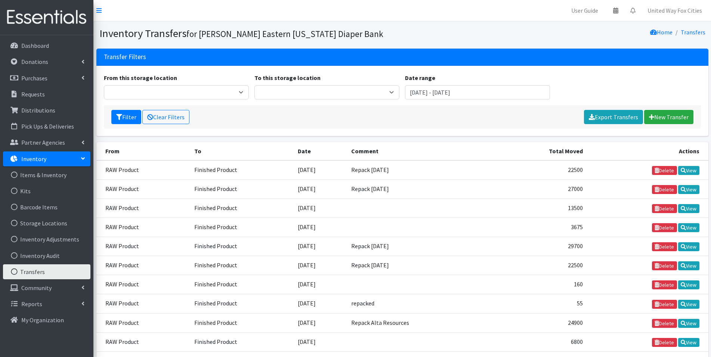 Image resolution: width=711 pixels, height=357 pixels. What do you see at coordinates (241, 151) in the screenshot?
I see `th: To` at bounding box center [241, 151].